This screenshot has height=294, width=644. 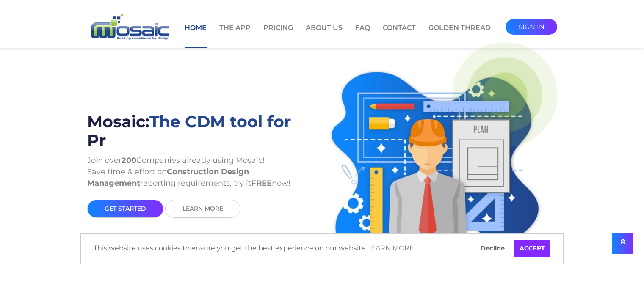 I want to click on a: learn more about cookies, so click(x=390, y=248).